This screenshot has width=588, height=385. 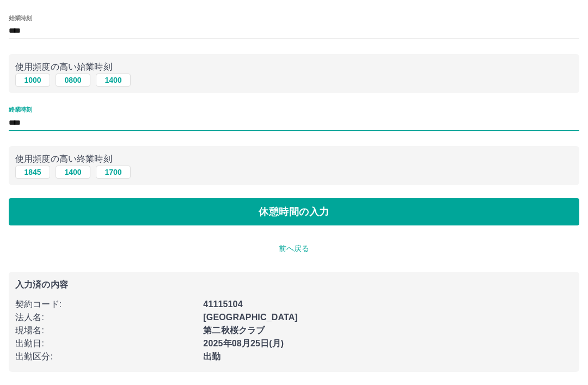 What do you see at coordinates (106, 304) in the screenshot?
I see `p: 契約コード :` at bounding box center [106, 304].